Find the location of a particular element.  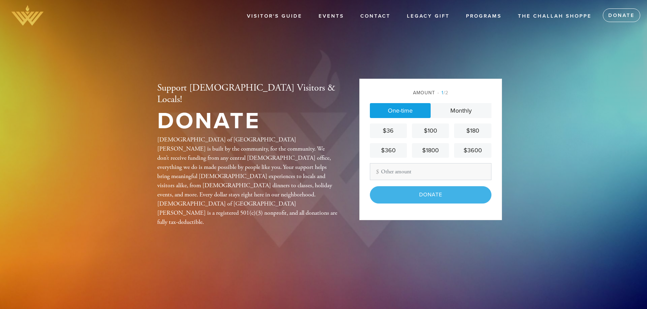

a: Programs is located at coordinates (483, 16).